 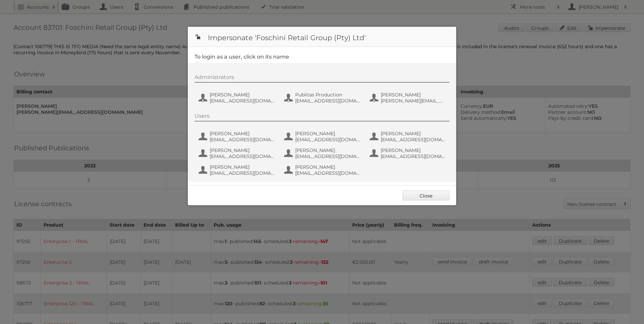 What do you see at coordinates (426, 196) in the screenshot?
I see `a: Close` at bounding box center [426, 196].